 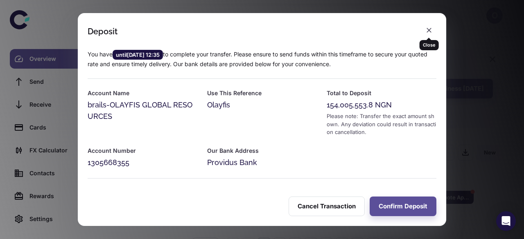 I want to click on div: brails-OLAYFIS GLOBAL RESOURCES, so click(x=142, y=111).